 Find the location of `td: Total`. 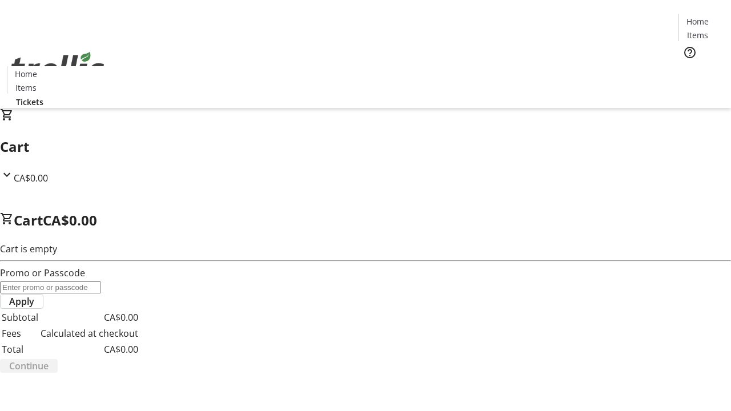

td: Total is located at coordinates (20, 350).